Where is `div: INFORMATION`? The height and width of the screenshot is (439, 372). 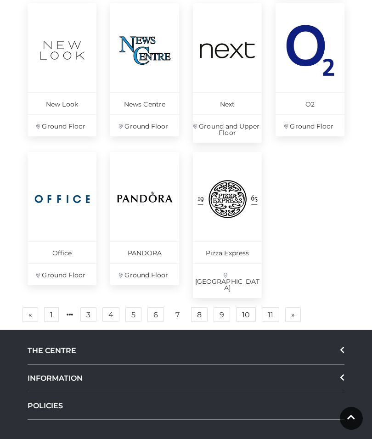
div: INFORMATION is located at coordinates (186, 379).